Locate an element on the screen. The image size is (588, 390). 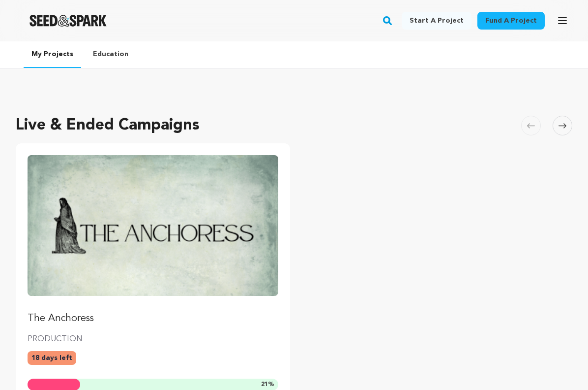
h2: Live & Ended Campaigns is located at coordinates (108, 126).